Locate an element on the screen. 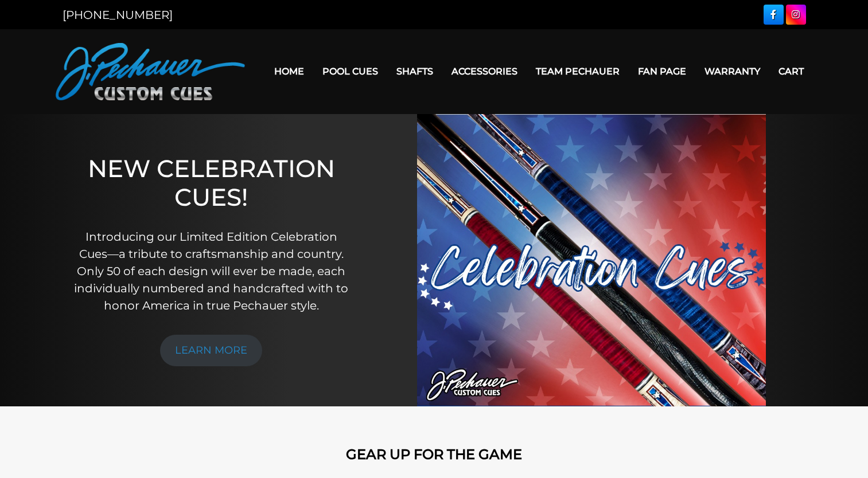 The height and width of the screenshot is (478, 868). a: Warranty is located at coordinates (732, 71).